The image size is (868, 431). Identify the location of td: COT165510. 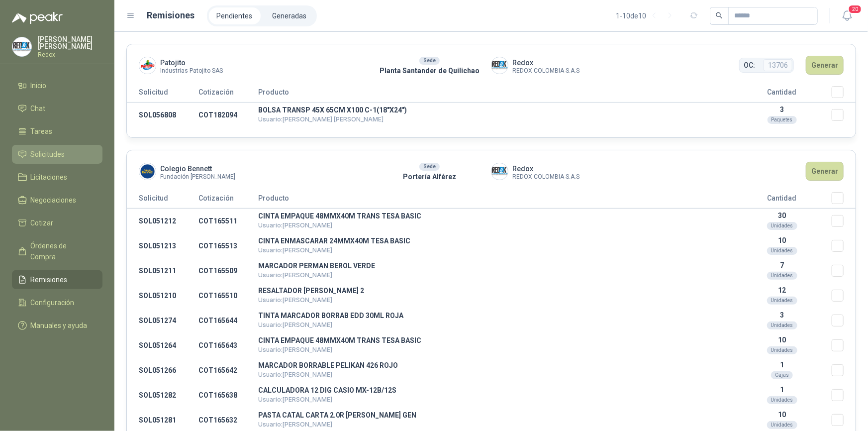
(228, 296).